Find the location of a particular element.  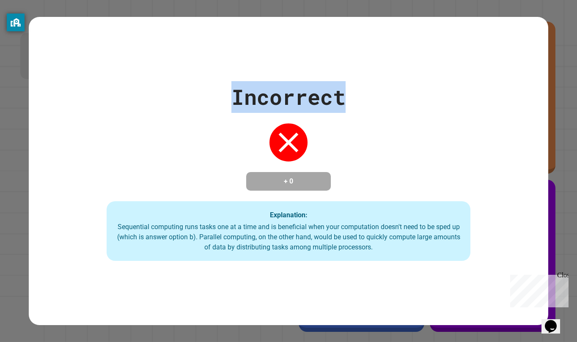

h4: + 0 is located at coordinates (288, 181).